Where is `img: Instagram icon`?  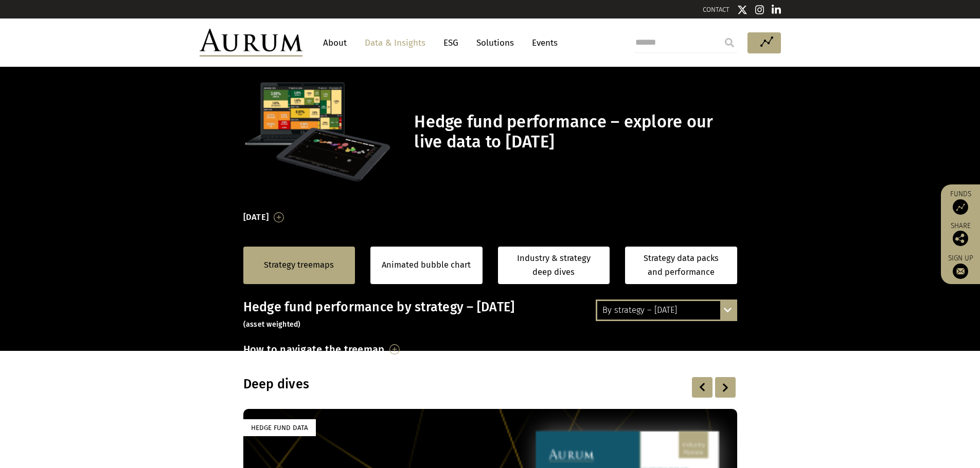
img: Instagram icon is located at coordinates (760, 10).